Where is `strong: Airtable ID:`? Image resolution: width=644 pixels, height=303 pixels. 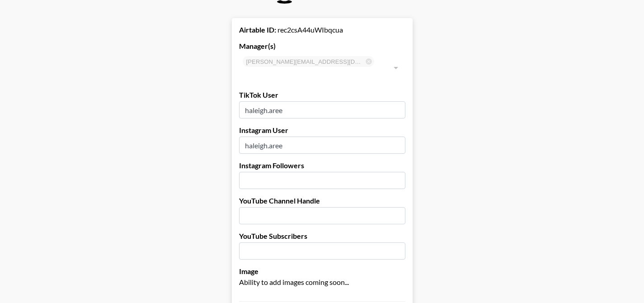
strong: Airtable ID: is located at coordinates (257, 30).